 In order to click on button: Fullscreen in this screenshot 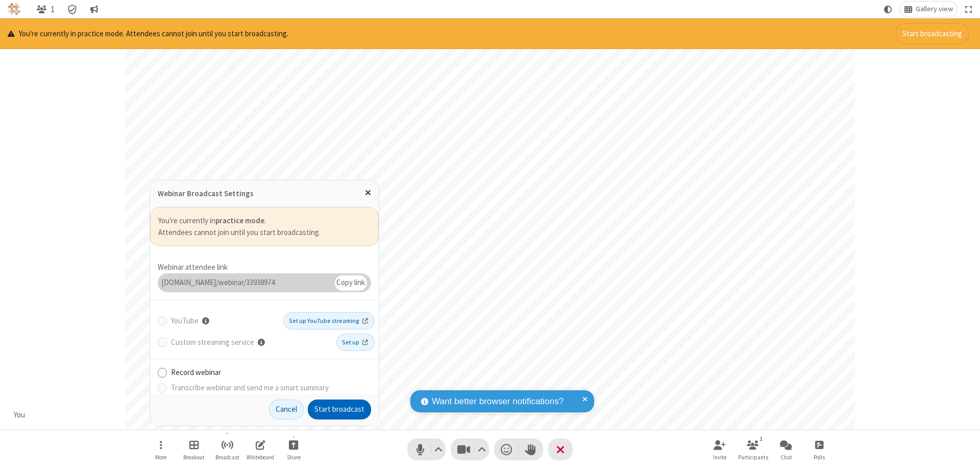, I will do `click(969, 9)`.